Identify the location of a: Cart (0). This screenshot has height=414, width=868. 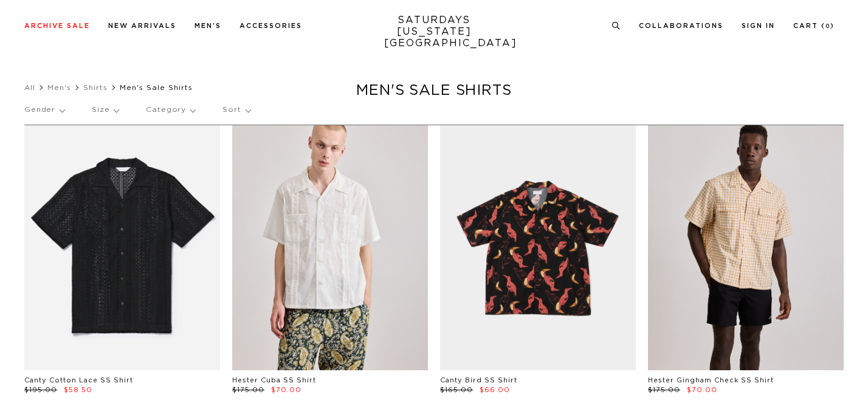
(814, 26).